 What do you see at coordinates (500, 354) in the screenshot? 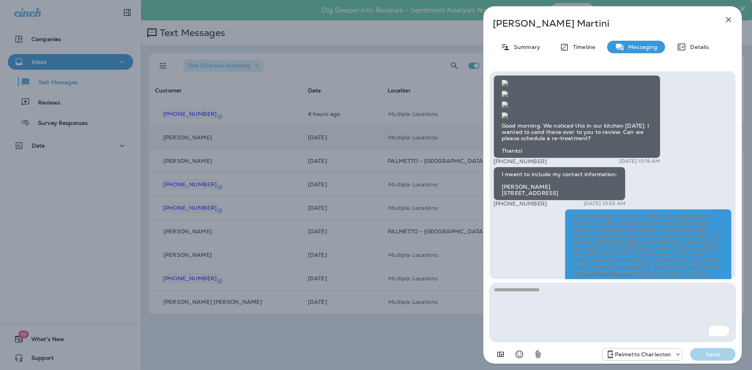
I see `button: Add in a premade template` at bounding box center [500, 354].